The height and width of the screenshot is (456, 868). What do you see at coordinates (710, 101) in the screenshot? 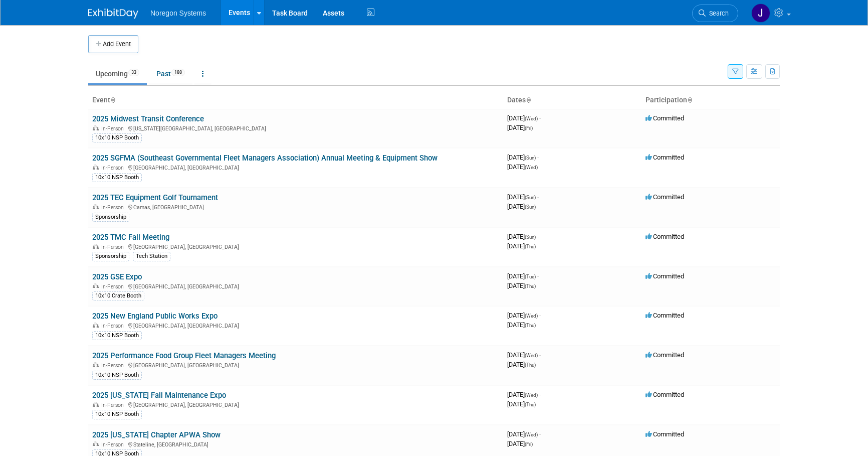
I see `th: Participation` at bounding box center [710, 101].